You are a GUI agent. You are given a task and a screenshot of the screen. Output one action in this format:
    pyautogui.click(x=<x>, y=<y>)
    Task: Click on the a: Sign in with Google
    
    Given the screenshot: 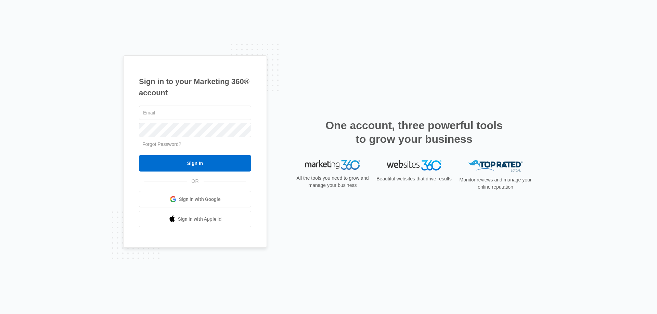 What is the action you would take?
    pyautogui.click(x=195, y=199)
    